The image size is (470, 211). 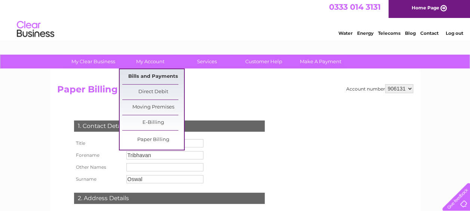 What do you see at coordinates (345, 34) in the screenshot?
I see `a: Water` at bounding box center [345, 34].